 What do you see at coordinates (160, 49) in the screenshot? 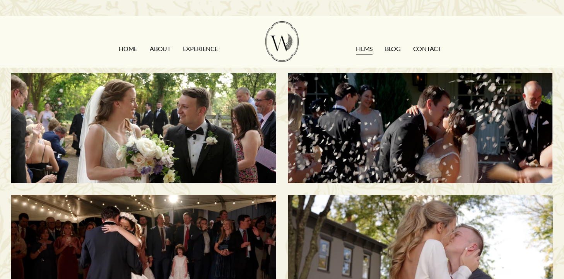
I see `a: ABOUT` at bounding box center [160, 49].